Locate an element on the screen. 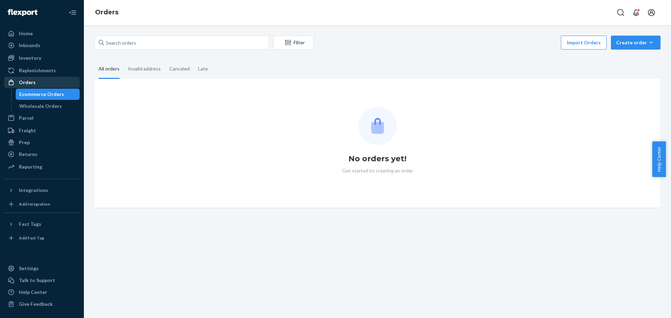  a: Ecommerce Orders is located at coordinates (48, 94).